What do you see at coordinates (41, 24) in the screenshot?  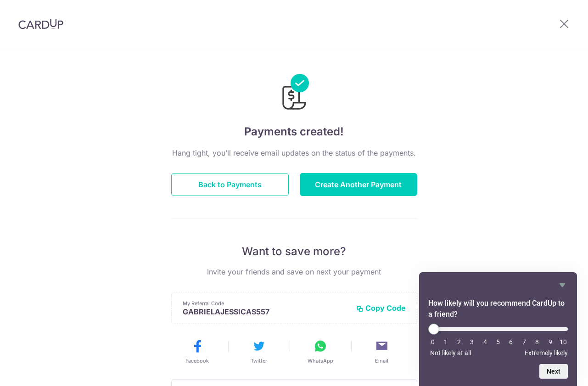 I see `img: CardUp` at bounding box center [41, 24].